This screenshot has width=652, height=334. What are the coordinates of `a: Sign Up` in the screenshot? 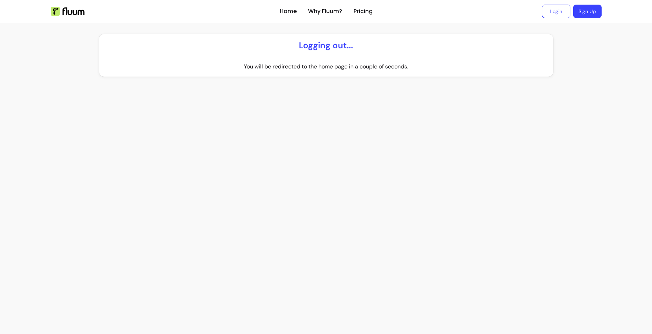 It's located at (588, 11).